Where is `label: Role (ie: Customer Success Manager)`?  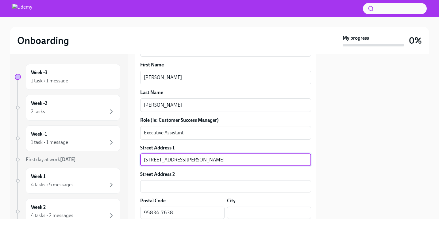
label: Role (ie: Customer Success Manager) is located at coordinates (226, 120).